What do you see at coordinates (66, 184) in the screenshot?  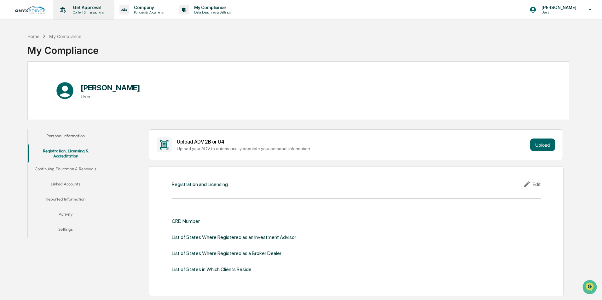 I see `div: secondary tabs example` at bounding box center [66, 184].